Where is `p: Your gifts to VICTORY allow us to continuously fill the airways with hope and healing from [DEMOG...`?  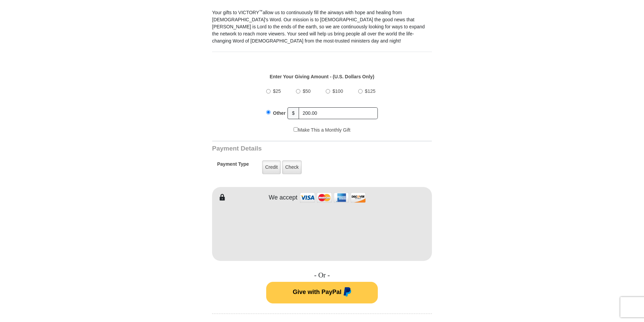
p: Your gifts to VICTORY allow us to continuously fill the airways with hope and healing from [DEMOG... is located at coordinates (322, 27).